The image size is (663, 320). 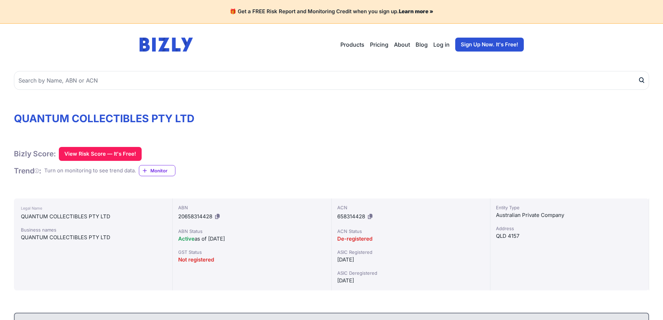 What do you see at coordinates (570, 215) in the screenshot?
I see `div: Australian Private Company` at bounding box center [570, 215].